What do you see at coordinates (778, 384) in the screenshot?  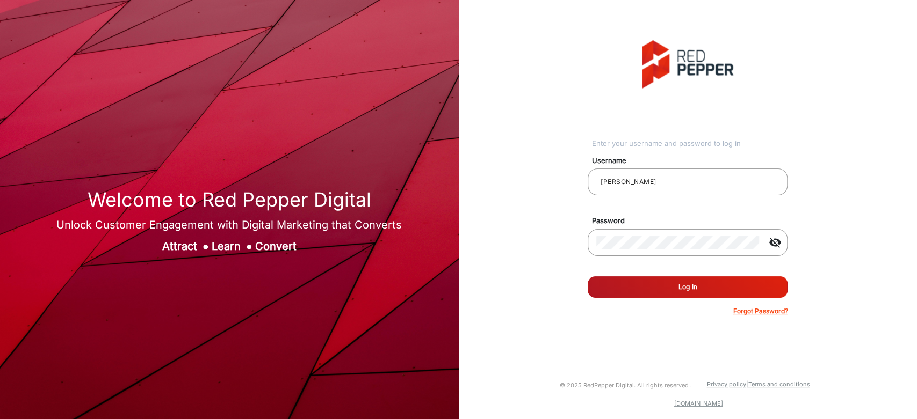 I see `a: Terms and conditions` at bounding box center [778, 384].